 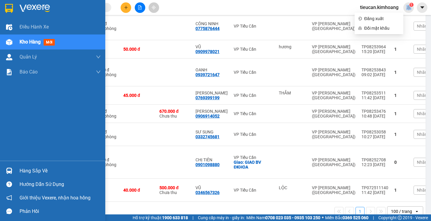 What do you see at coordinates (411, 5) in the screenshot?
I see `span: 1` at bounding box center [411, 5].